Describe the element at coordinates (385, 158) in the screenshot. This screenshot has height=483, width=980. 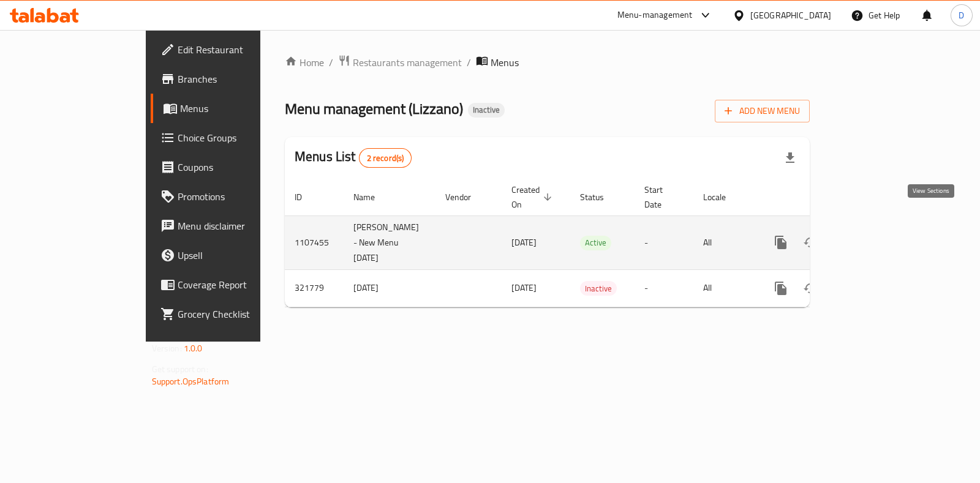
I see `span: 2 record(s)` at that location.